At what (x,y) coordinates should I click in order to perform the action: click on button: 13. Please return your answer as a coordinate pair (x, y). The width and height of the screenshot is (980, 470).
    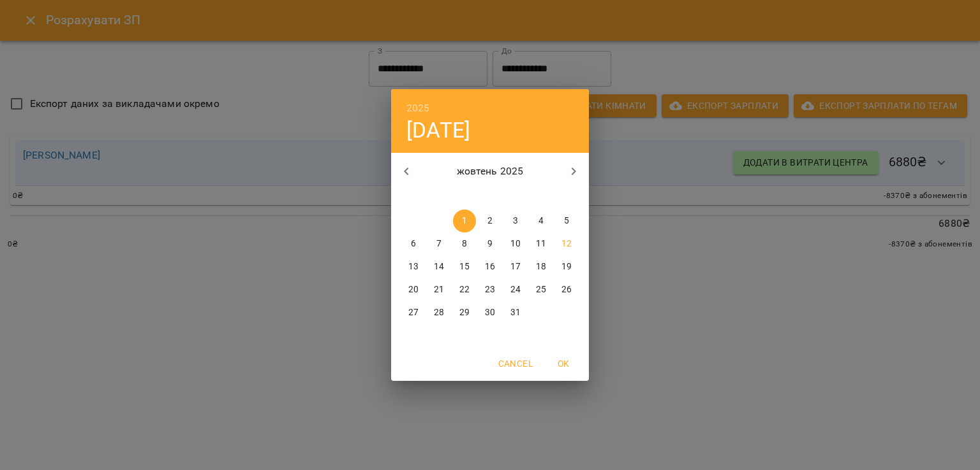
    Looking at the image, I should click on (413, 267).